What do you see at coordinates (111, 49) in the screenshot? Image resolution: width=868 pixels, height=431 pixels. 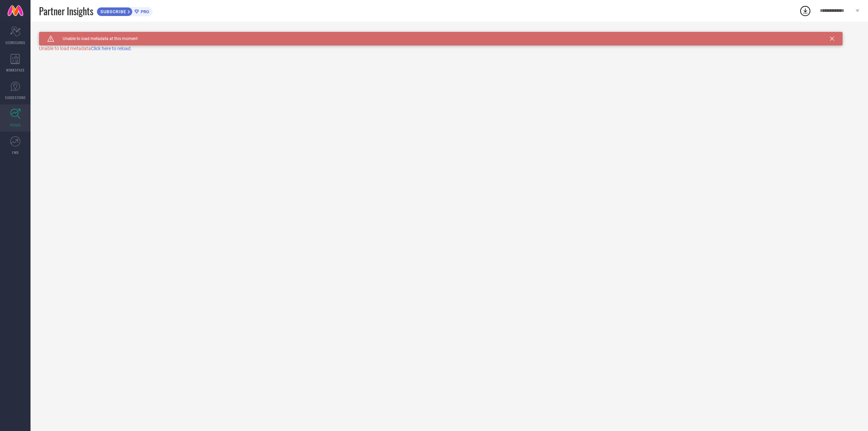 I see `span: Click here to reload.` at bounding box center [111, 49].